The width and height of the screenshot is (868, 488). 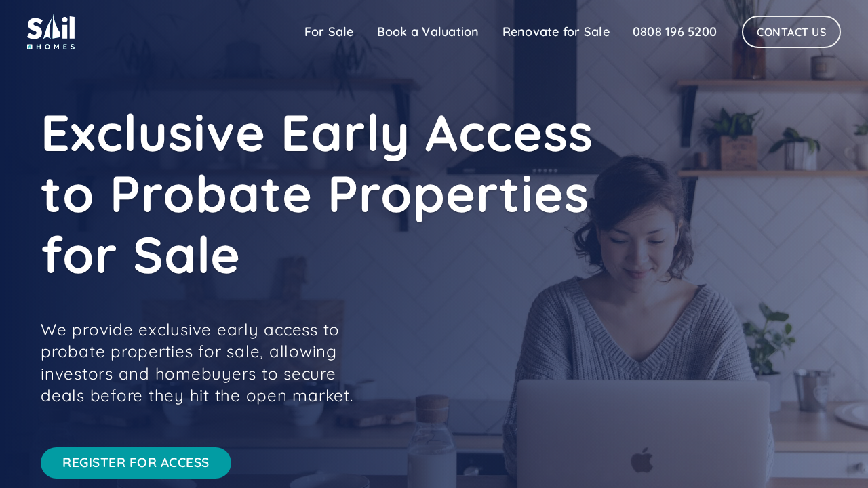 What do you see at coordinates (557, 31) in the screenshot?
I see `a: Renovate for Sale` at bounding box center [557, 31].